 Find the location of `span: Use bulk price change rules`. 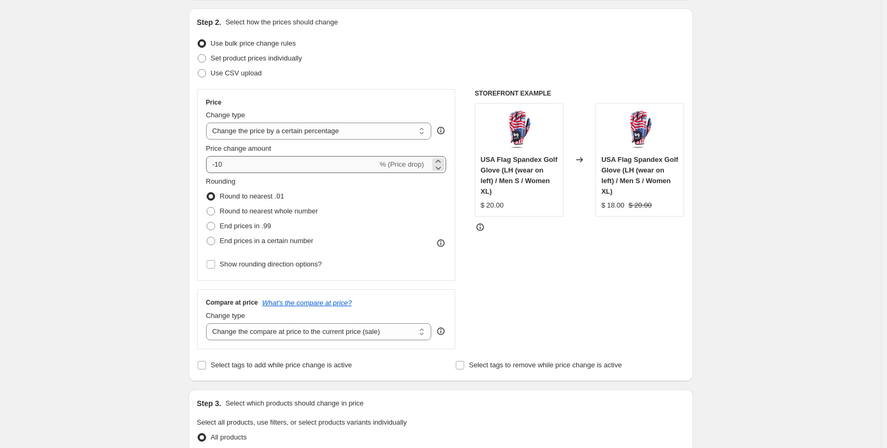

span: Use bulk price change rules is located at coordinates (253, 43).